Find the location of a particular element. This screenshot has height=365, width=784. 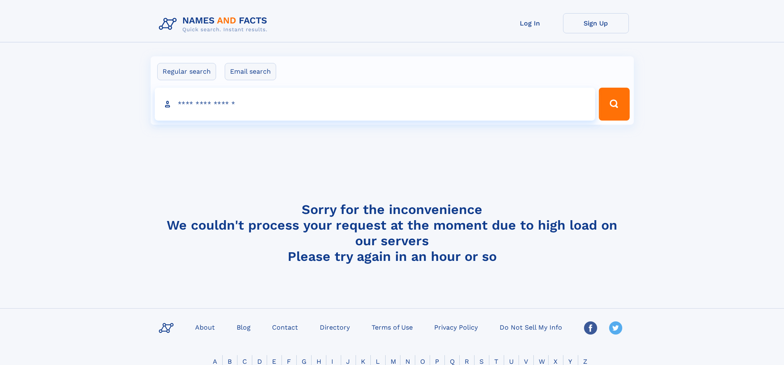

img: Facebook is located at coordinates (591, 328).